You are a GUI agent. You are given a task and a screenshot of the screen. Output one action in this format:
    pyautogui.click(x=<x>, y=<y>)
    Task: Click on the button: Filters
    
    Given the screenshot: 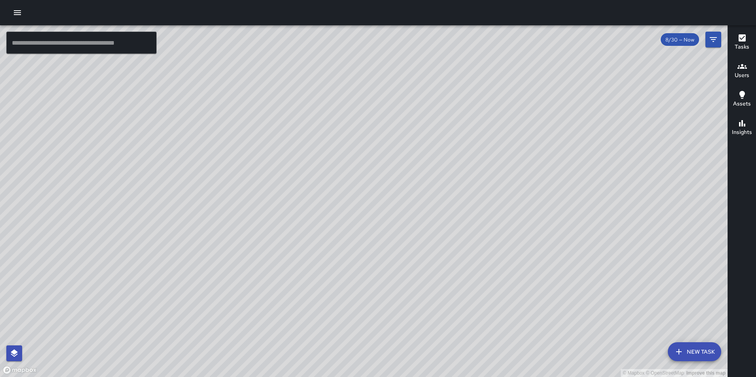 What is the action you would take?
    pyautogui.click(x=714, y=40)
    